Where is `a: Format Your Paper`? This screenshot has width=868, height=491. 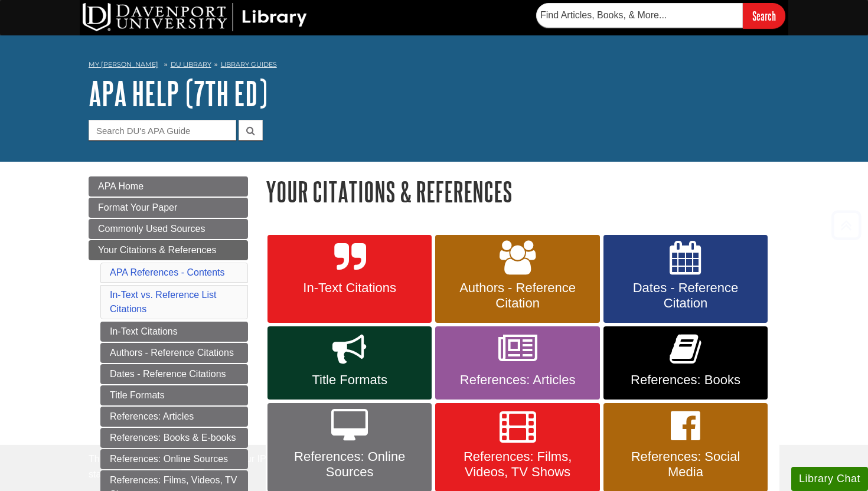
a: Format Your Paper is located at coordinates (169, 208).